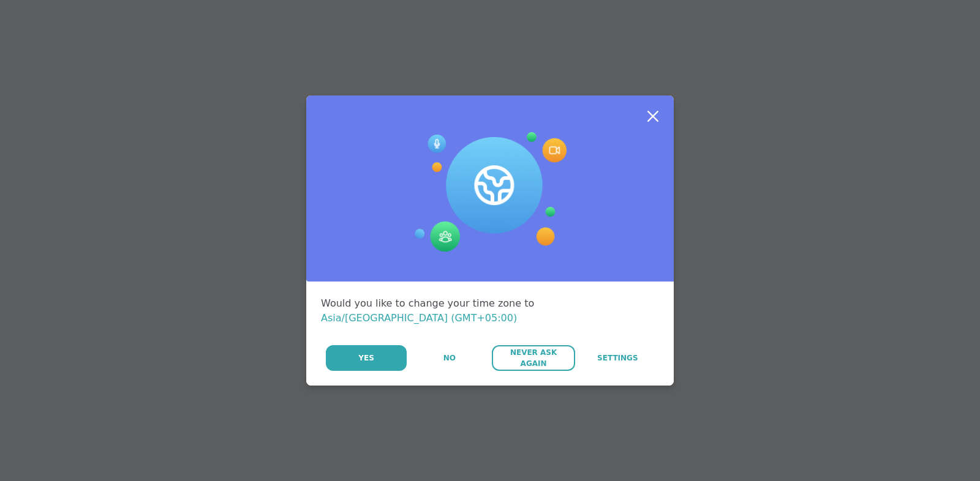  Describe the element at coordinates (490, 192) in the screenshot. I see `img: Session Experience` at that location.